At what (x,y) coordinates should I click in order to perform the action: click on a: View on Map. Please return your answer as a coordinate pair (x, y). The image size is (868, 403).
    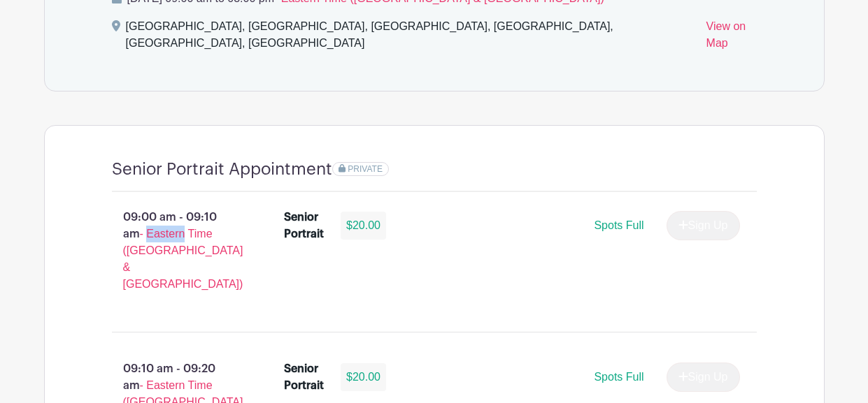
    Looking at the image, I should click on (731, 38).